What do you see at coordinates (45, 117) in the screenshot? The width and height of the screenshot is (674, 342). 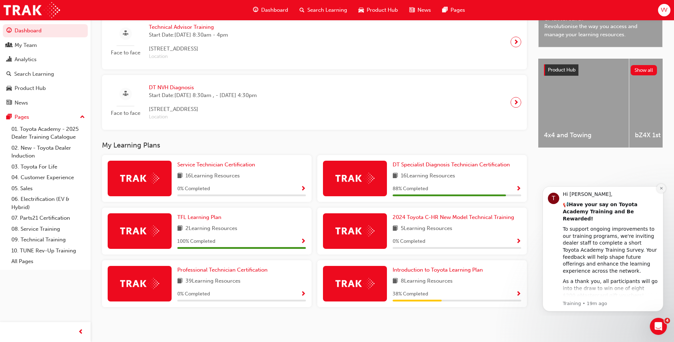 I see `button: Pages` at bounding box center [45, 117].